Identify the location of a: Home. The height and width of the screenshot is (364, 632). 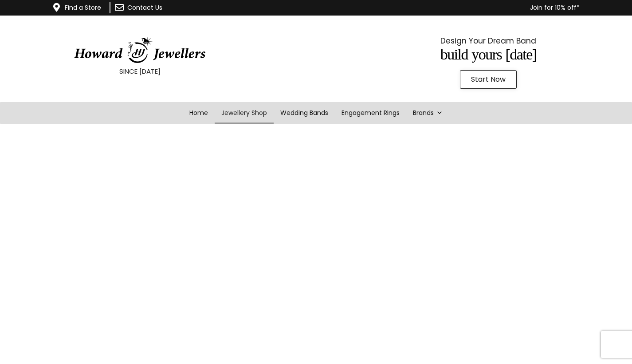
(199, 113).